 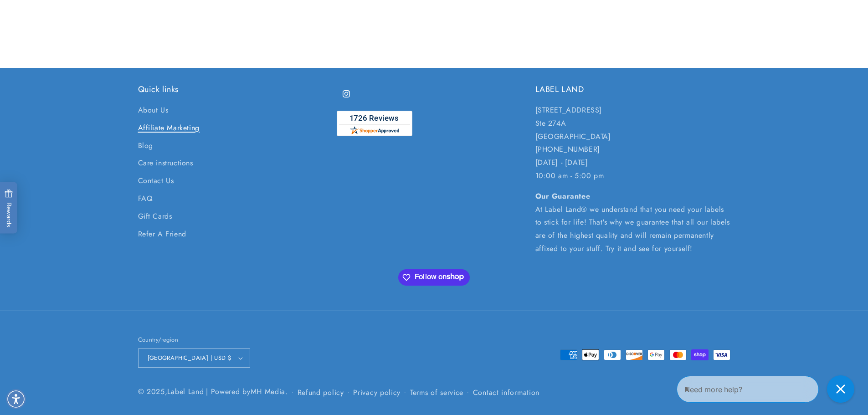 What do you see at coordinates (562, 196) in the screenshot?
I see `strong: Our Guarantee` at bounding box center [562, 196].